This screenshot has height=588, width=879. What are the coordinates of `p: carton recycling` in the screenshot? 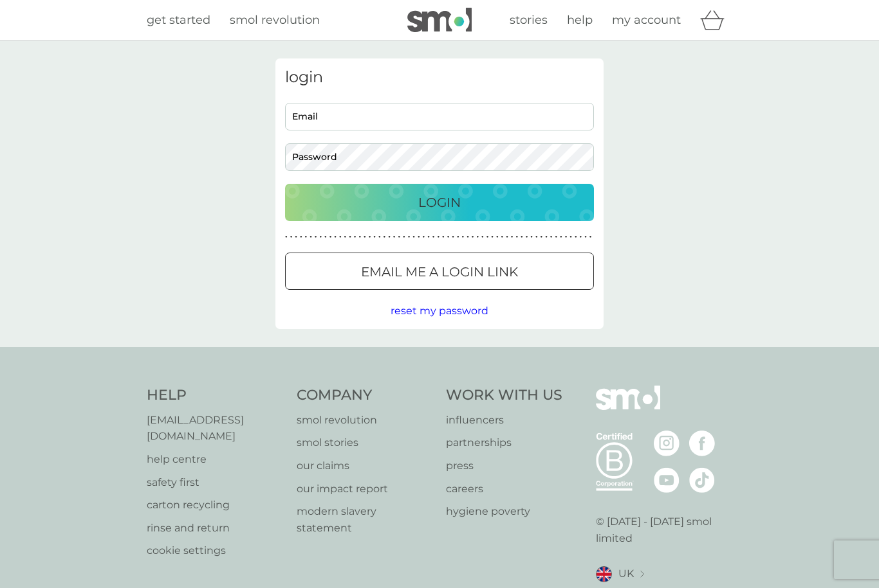 It's located at (215, 505).